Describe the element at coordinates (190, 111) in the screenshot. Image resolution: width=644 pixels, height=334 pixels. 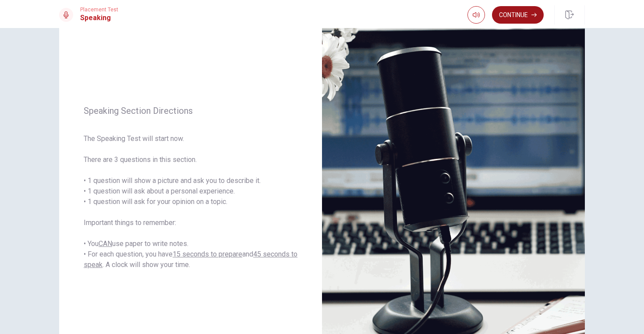
I see `span: Speaking Section Directions` at that location.